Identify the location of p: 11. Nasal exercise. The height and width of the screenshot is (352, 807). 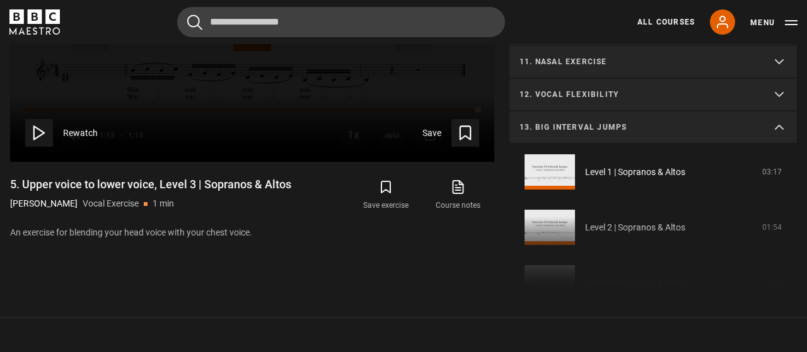
(638, 62).